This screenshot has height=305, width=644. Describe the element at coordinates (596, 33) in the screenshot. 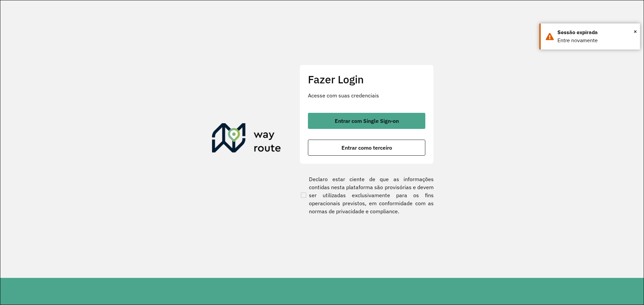

I see `div: Sessão expirada` at that location.